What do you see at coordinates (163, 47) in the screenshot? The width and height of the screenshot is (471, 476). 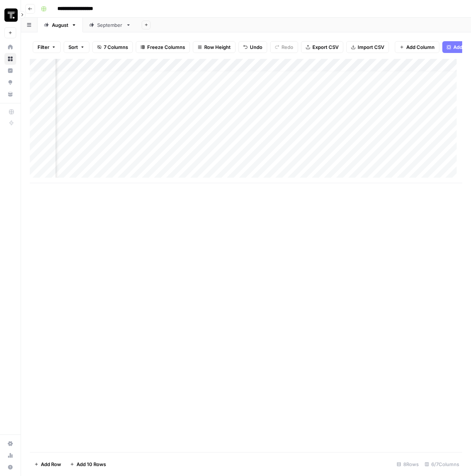 I see `button: Freeze Columns` at bounding box center [163, 47].